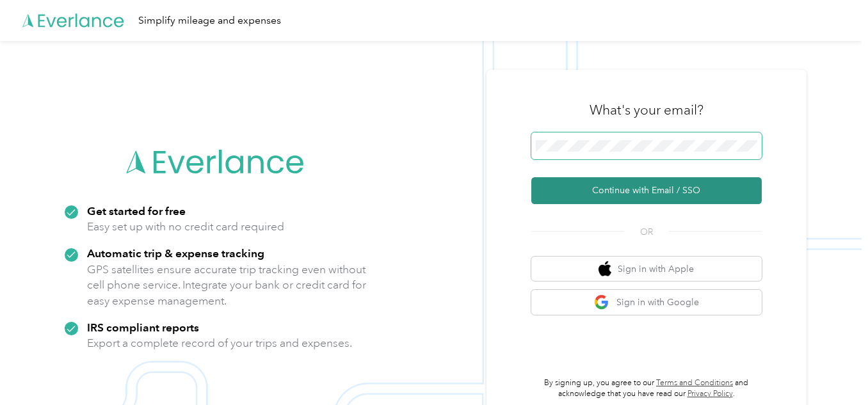 The height and width of the screenshot is (405, 868). Describe the element at coordinates (210, 20) in the screenshot. I see `div: Simplify mileage and expenses` at that location.